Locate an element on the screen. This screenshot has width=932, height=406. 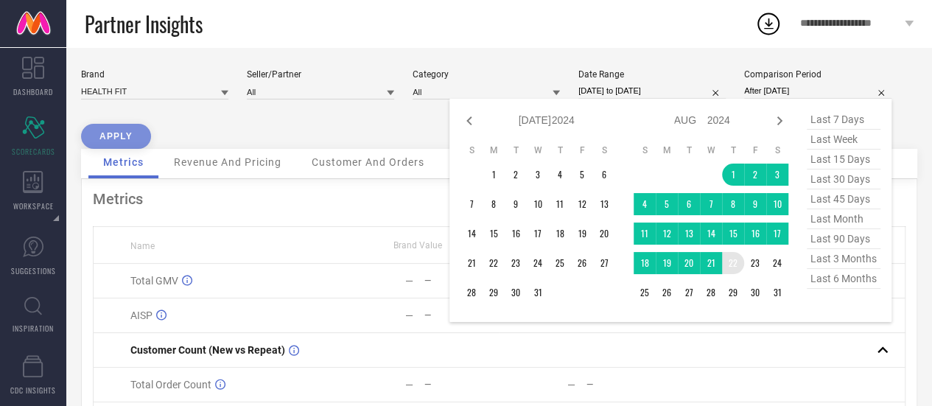
div: Comparison Period is located at coordinates (818, 74).